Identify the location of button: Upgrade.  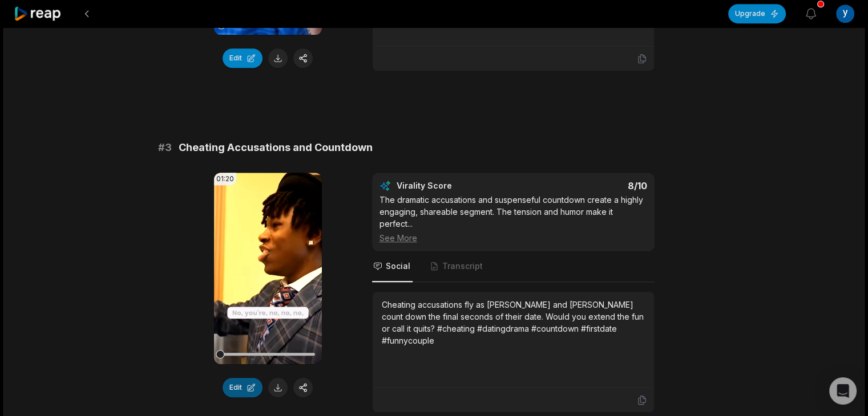
(757, 13).